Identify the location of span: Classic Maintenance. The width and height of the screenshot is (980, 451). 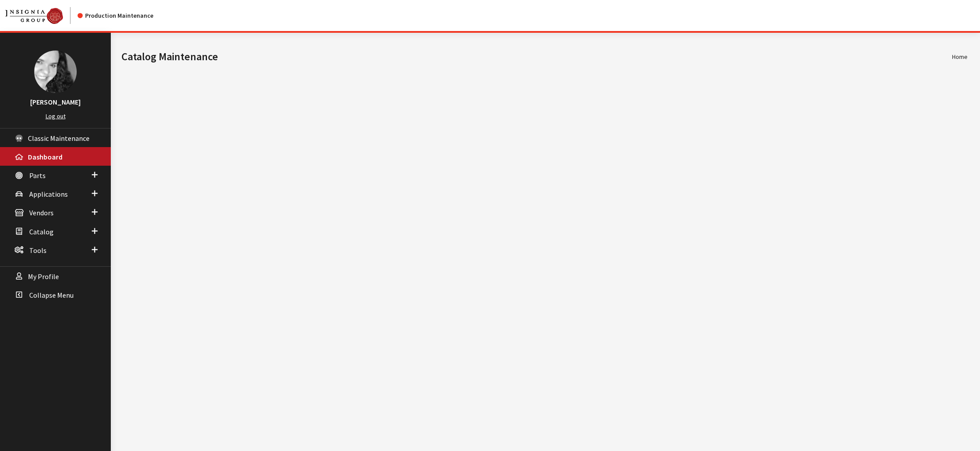
(58, 138).